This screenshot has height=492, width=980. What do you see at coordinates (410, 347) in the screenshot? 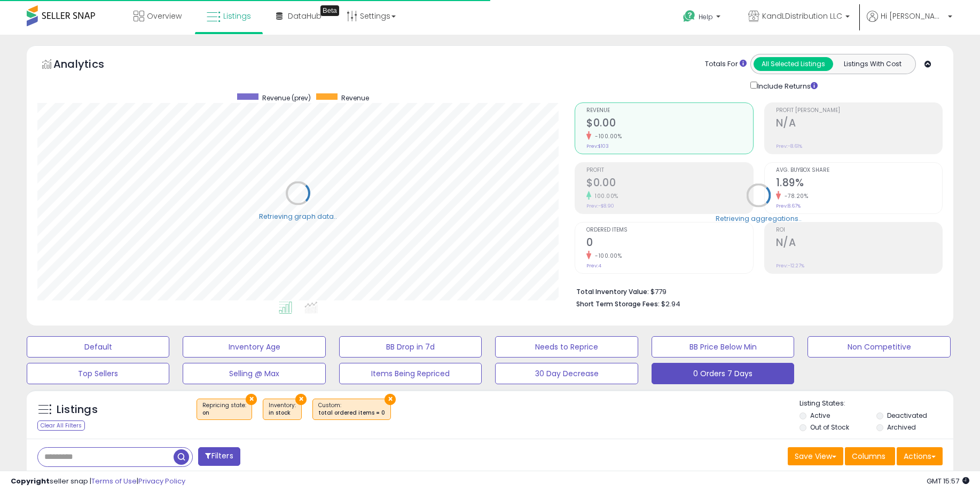
I see `button: BB Drop in 7d` at bounding box center [410, 347].